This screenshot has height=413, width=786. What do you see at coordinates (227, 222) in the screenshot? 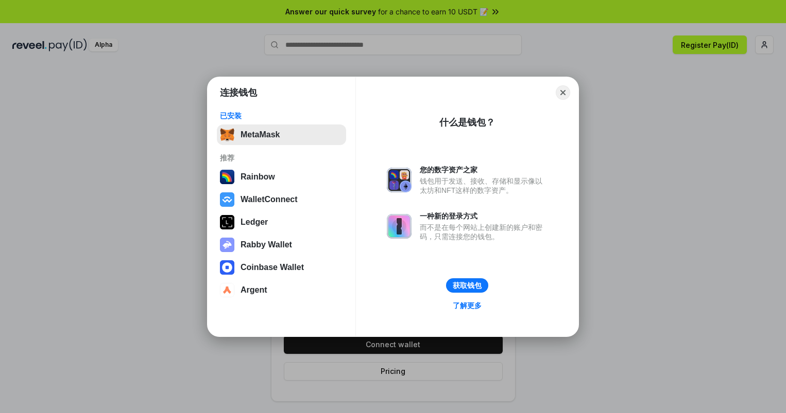
I see `img: svg+xml,%3Csvg%20xmlns%3D%22http%3A%2F%2Fwww.w3.org%2F2000%2Fsvg%22%20width%3D%2228%22%20height%3...` at bounding box center [227, 222].